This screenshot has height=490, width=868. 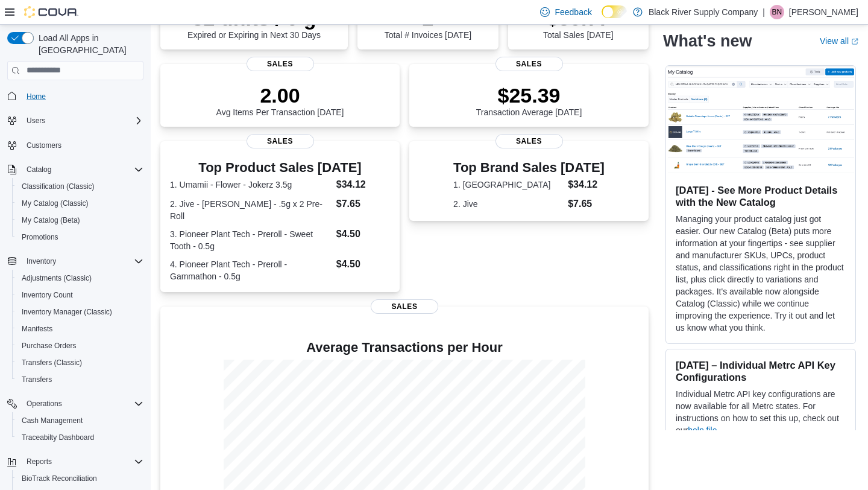 What do you see at coordinates (36, 121) in the screenshot?
I see `span: Users` at bounding box center [36, 121].